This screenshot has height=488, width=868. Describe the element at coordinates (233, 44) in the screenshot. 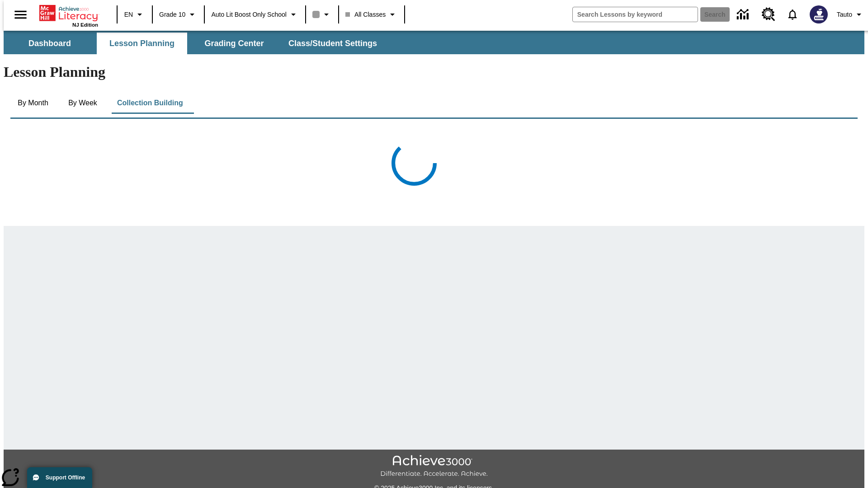

I see `span: Grading Center` at that location.